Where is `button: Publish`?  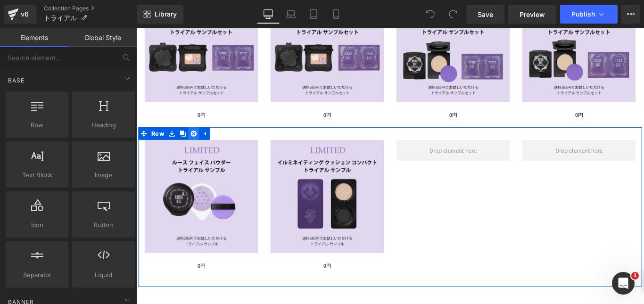
button: Publish is located at coordinates (589, 14).